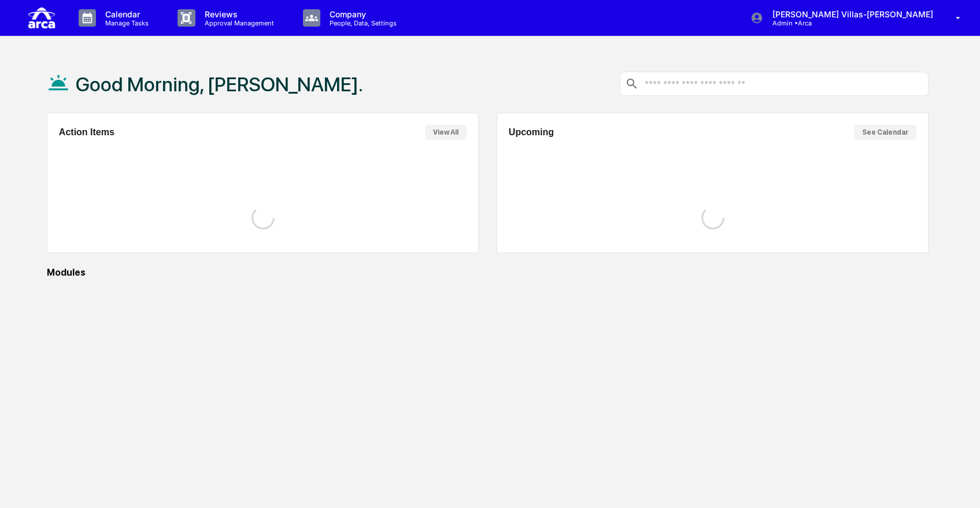  What do you see at coordinates (488, 272) in the screenshot?
I see `div: Modules` at bounding box center [488, 272].